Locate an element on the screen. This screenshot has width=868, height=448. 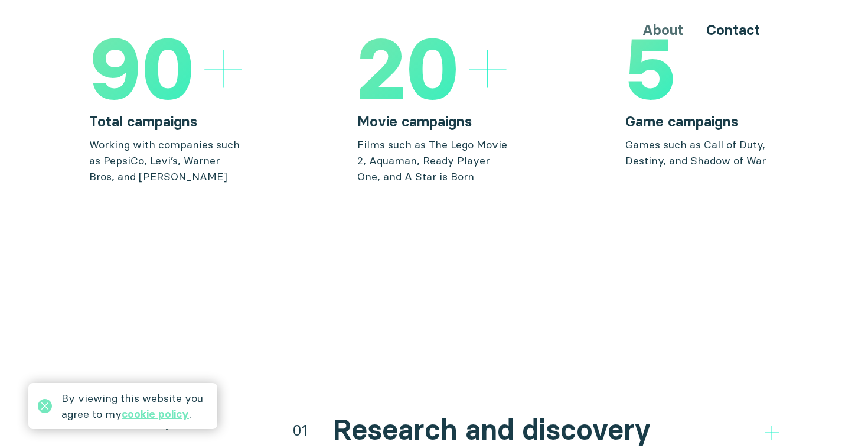
p: Games such as Call of Duty, Destiny, and Shadow of War is located at coordinates (702, 153).